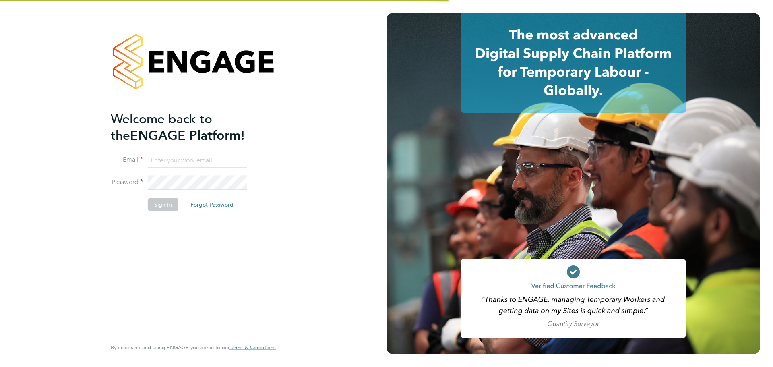 The width and height of the screenshot is (773, 367). I want to click on input: Enter your work email..., so click(197, 160).